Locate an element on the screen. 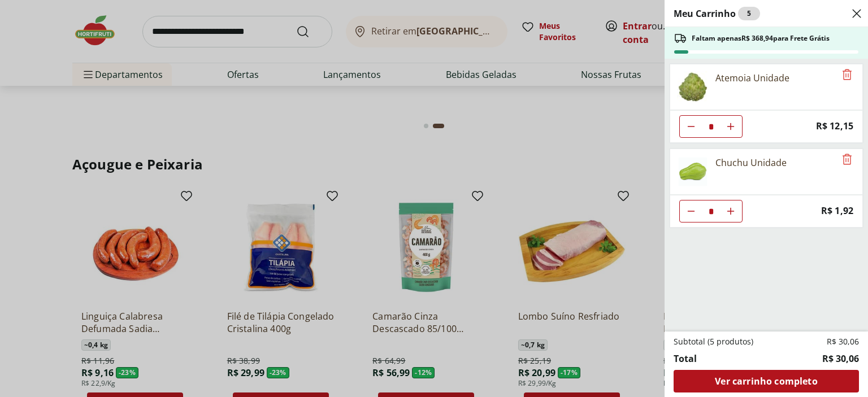  img: Chuchu Unidade is located at coordinates (693, 172).